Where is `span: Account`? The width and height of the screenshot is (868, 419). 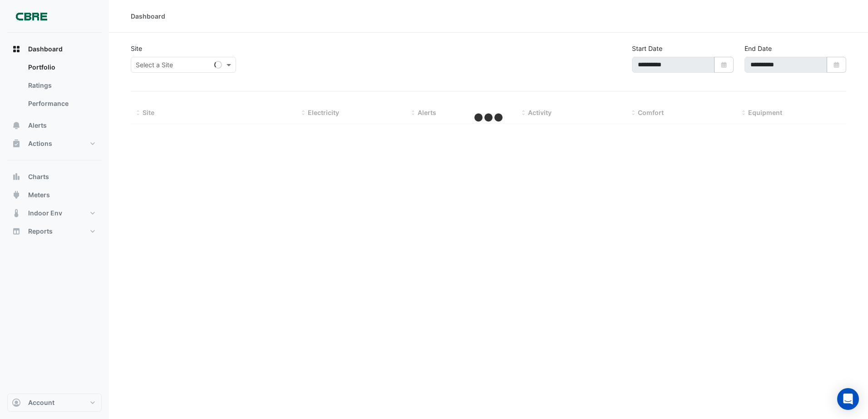
span: Account is located at coordinates (42, 403).